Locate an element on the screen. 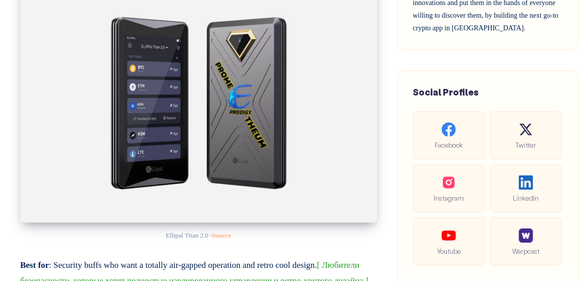 This screenshot has height=281, width=579. a: Twitter is located at coordinates (526, 135).